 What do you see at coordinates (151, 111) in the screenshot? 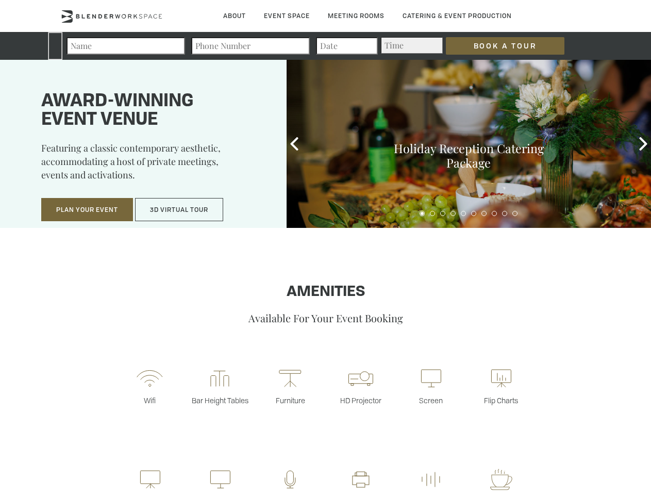
I see `h1: Award-winning event venue` at bounding box center [151, 111].